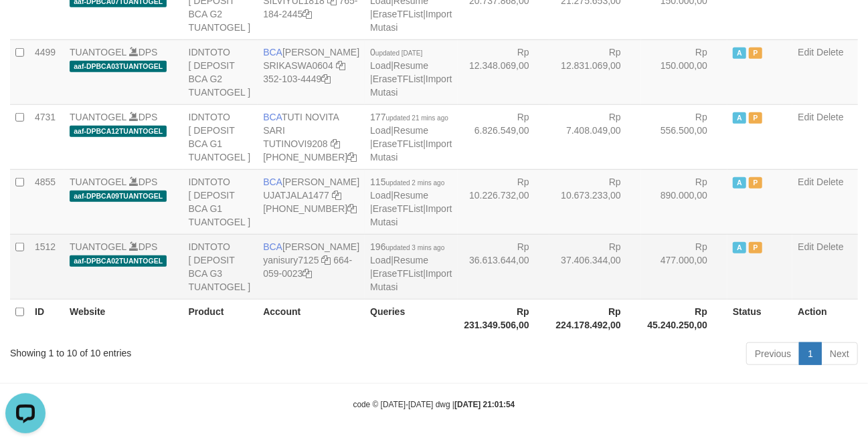  What do you see at coordinates (595, 201) in the screenshot?
I see `td: Rp 10.673.233,00` at bounding box center [595, 201].